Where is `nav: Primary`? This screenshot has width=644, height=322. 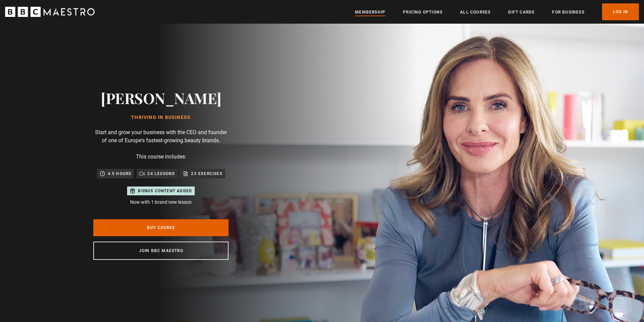
nav: Primary is located at coordinates (497, 12).